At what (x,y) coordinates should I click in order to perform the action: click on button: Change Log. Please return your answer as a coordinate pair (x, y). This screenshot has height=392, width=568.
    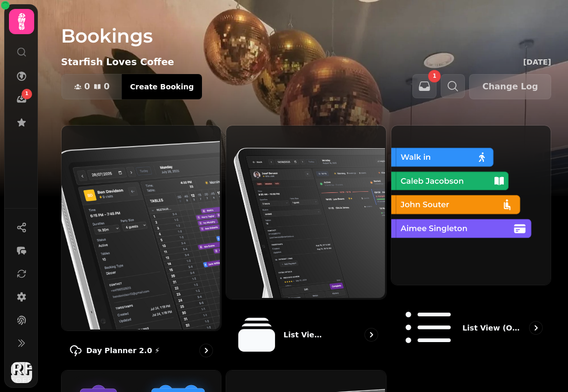
    Looking at the image, I should click on (510, 86).